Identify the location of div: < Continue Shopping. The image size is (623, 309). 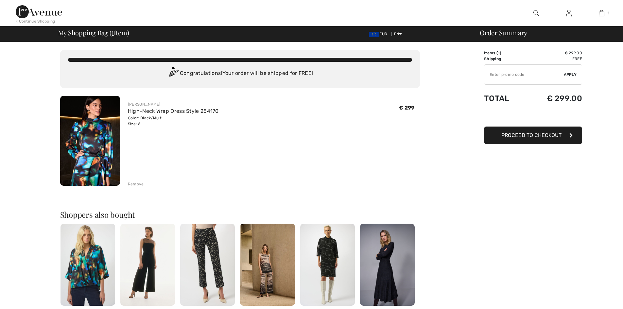
(35, 21).